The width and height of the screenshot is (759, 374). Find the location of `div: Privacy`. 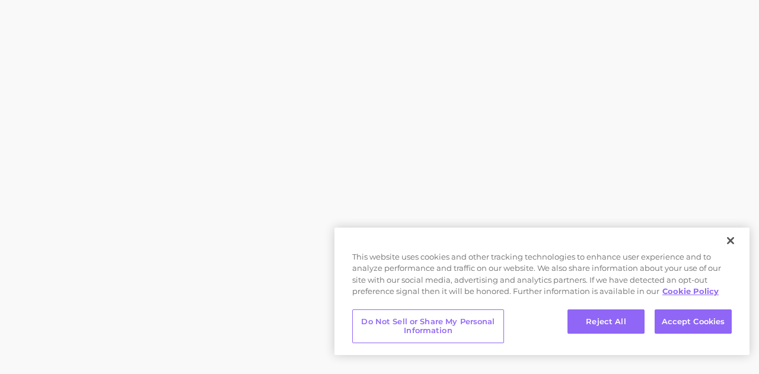

div: Privacy is located at coordinates (542, 291).